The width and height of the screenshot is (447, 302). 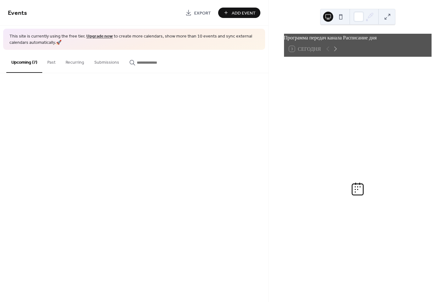 I want to click on div: Программа передач канала Расписание дня, so click(x=358, y=38).